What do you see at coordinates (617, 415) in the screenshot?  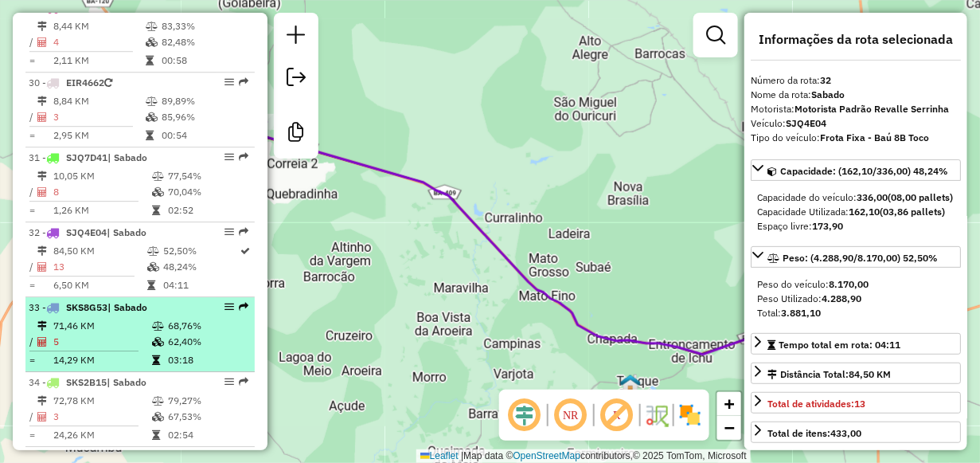 I see `span: Exibir rótulo` at bounding box center [617, 415].